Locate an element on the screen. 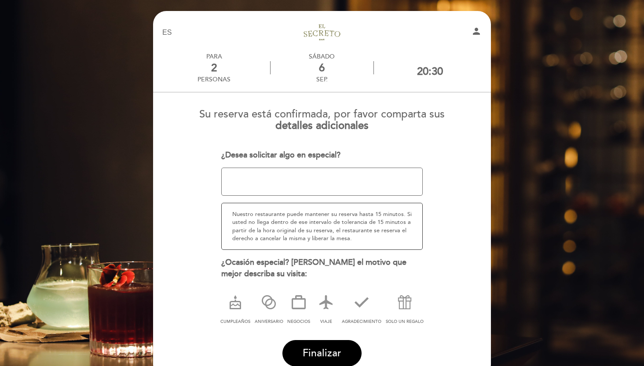 Image resolution: width=644 pixels, height=366 pixels. a: El secreto is located at coordinates (322, 33).